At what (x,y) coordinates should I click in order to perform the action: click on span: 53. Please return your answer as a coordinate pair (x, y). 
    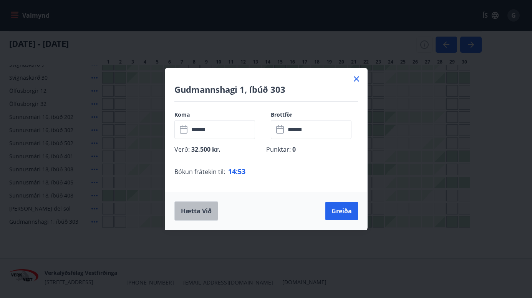
    Looking at the image, I should click on (242, 171).